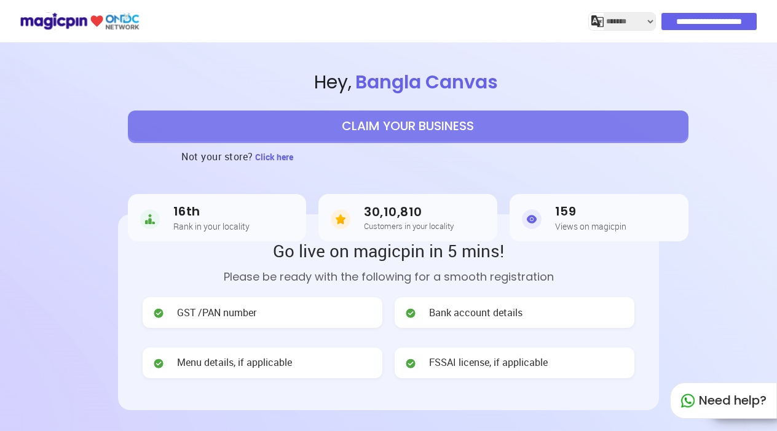 This screenshot has height=431, width=777. What do you see at coordinates (388, 251) in the screenshot?
I see `h2: Go live on magicpin in 5 mins!` at bounding box center [388, 251].